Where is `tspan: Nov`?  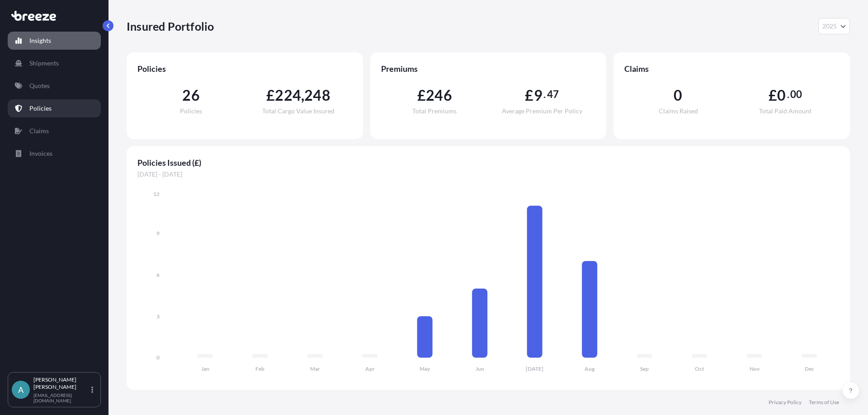
tspan: Nov is located at coordinates (755, 369).